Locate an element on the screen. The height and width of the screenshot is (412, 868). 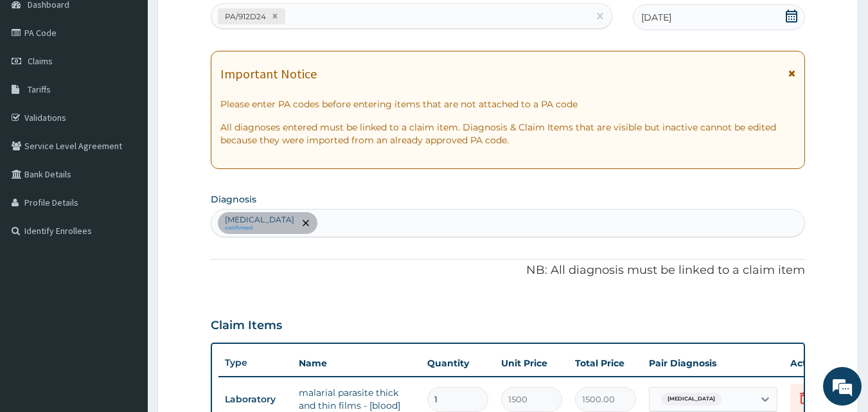
h3: Claim Items is located at coordinates (246, 326).